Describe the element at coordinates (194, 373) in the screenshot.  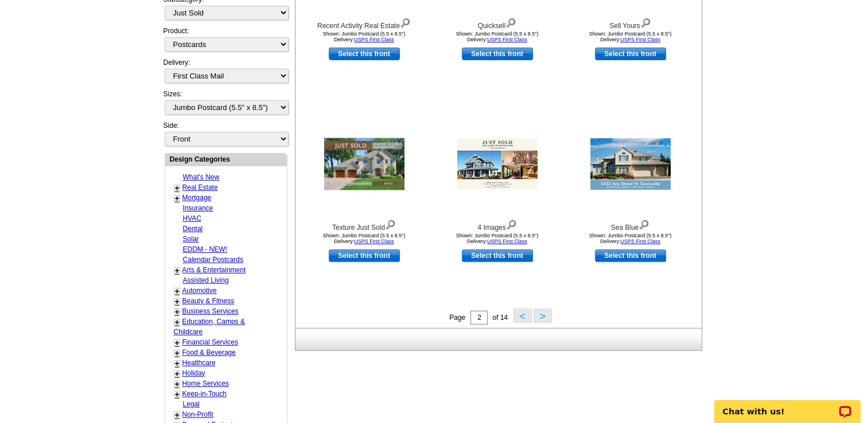
I see `a: Holiday` at that location.